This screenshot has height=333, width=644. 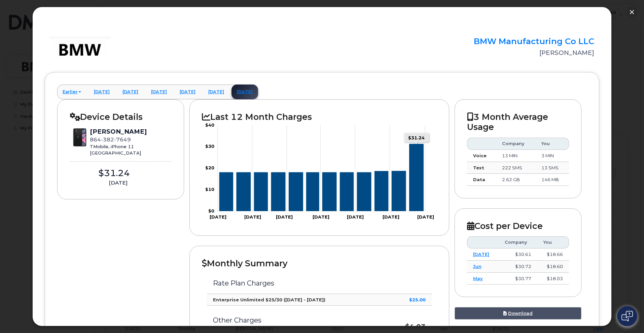 I want to click on h2: Monthly Summary, so click(x=319, y=263).